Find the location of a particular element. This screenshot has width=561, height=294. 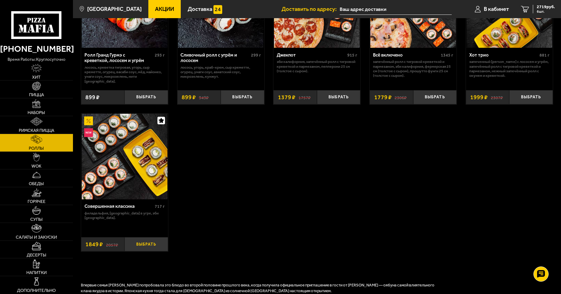

span: Дополнительно is located at coordinates (36, 290).